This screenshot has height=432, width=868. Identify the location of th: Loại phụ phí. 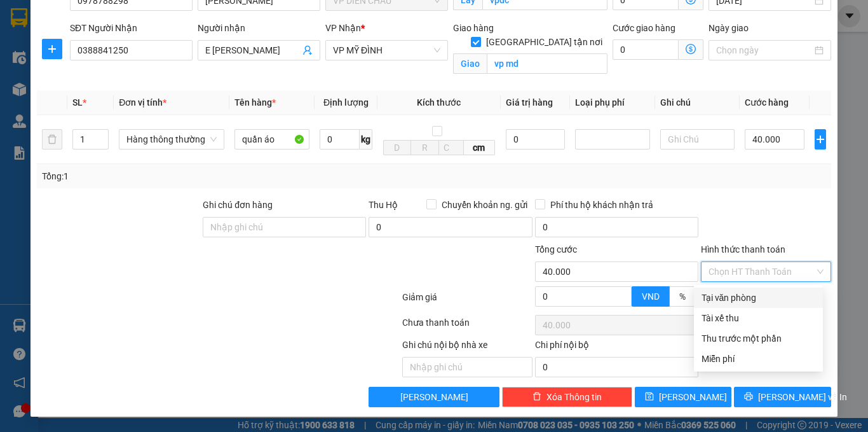
(612, 102).